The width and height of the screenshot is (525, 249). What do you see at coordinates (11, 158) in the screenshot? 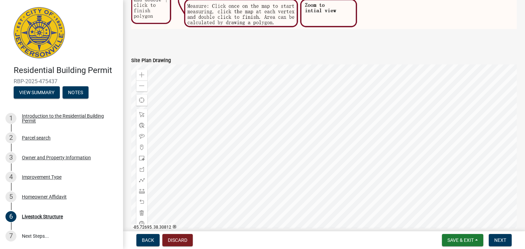
I see `div: 3` at bounding box center [11, 158].